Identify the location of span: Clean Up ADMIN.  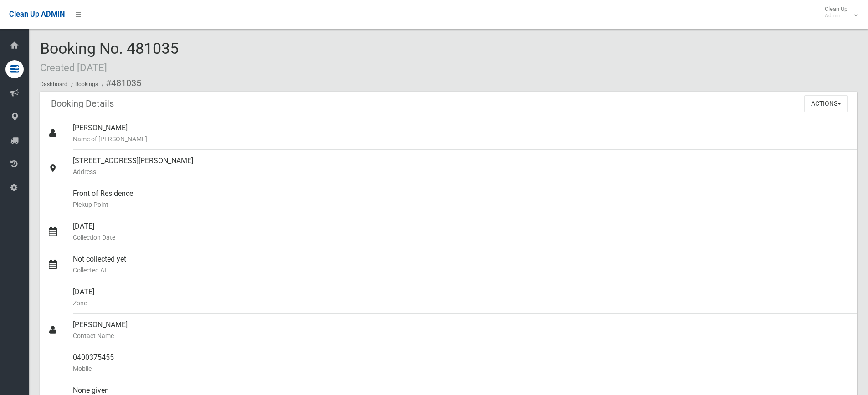
(37, 14).